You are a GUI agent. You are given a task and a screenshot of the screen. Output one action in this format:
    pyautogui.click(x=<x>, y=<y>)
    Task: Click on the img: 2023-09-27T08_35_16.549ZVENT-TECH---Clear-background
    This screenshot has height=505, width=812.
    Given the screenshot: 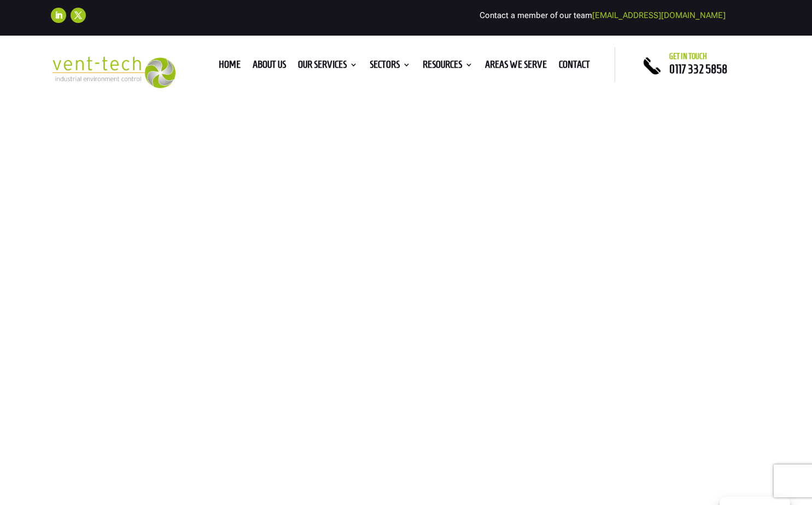 What is the action you would take?
    pyautogui.click(x=113, y=72)
    